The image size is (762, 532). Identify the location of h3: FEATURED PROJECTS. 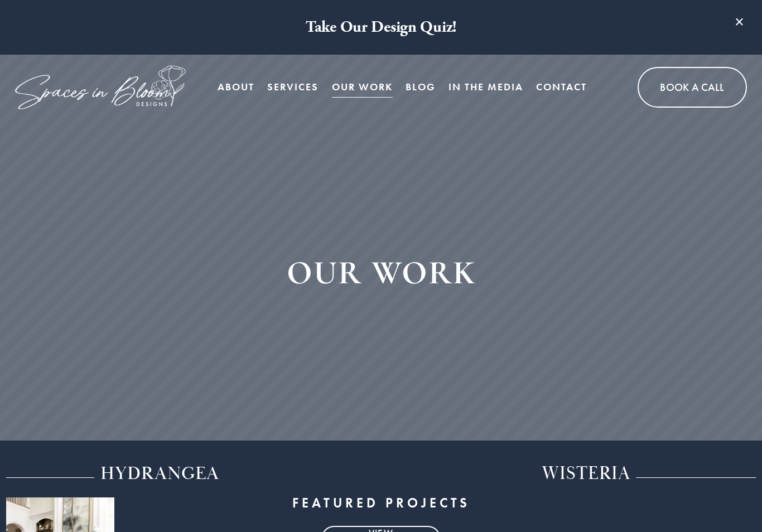
(381, 503).